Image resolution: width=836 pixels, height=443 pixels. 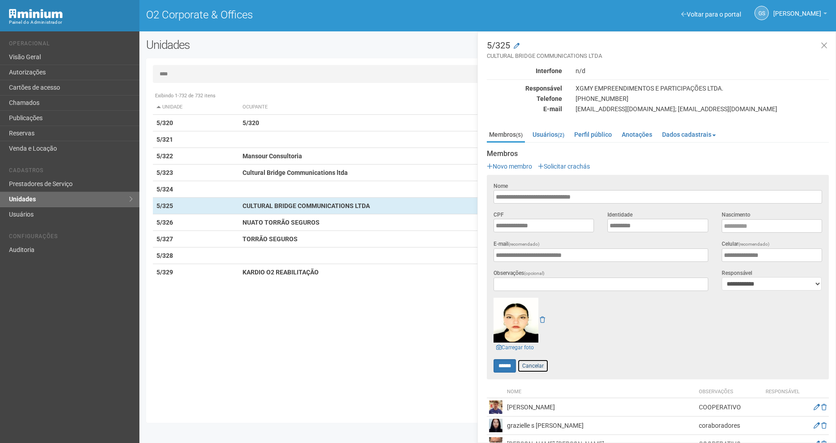 I want to click on strong: Mansour Consultoria, so click(x=272, y=156).